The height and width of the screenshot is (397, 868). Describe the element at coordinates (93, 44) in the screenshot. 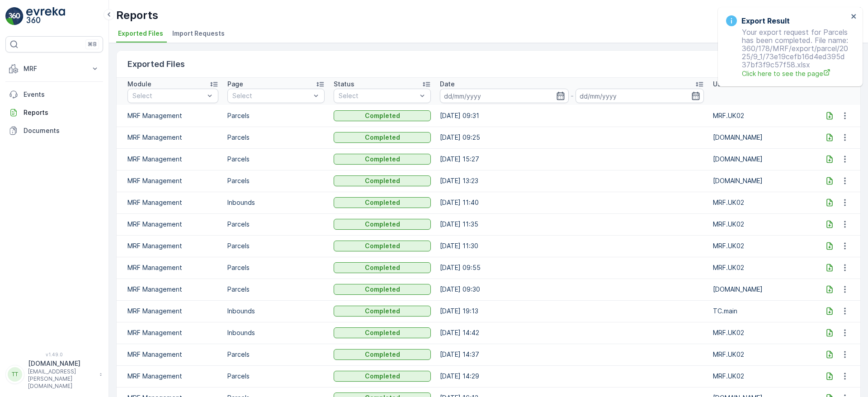

I see `p: ⌘B` at that location.